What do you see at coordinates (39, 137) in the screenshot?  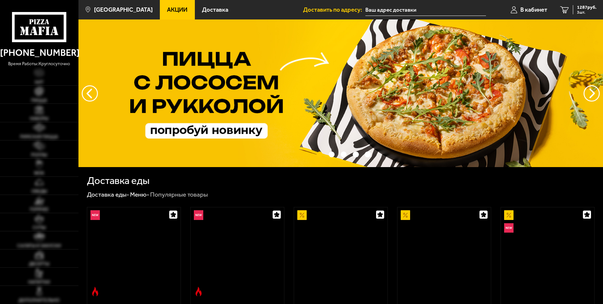 I see `span: Римская пицца` at bounding box center [39, 137].